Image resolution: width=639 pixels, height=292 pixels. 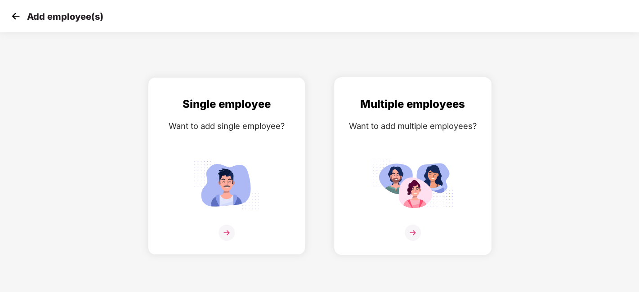 What do you see at coordinates (413, 104) in the screenshot?
I see `div: Multiple employees` at bounding box center [413, 104].